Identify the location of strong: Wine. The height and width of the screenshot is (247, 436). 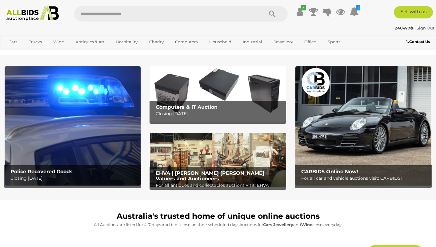
(307, 225).